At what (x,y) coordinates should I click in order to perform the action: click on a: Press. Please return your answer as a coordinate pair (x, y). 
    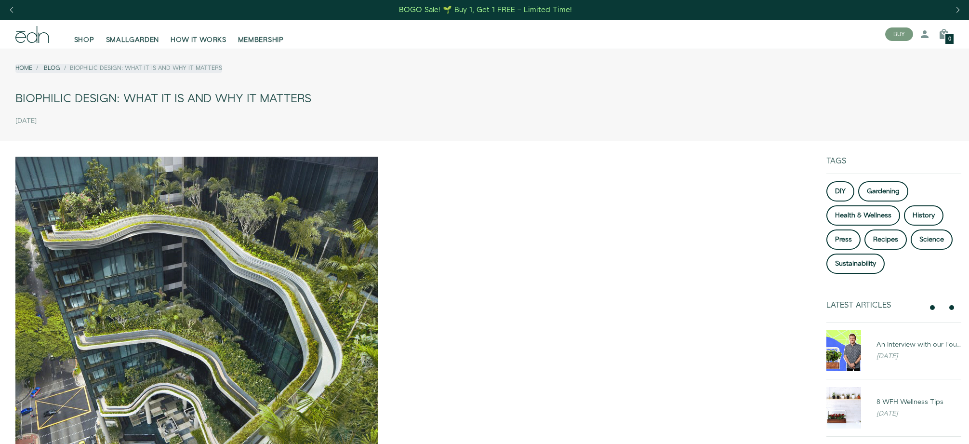
    Looking at the image, I should click on (843, 239).